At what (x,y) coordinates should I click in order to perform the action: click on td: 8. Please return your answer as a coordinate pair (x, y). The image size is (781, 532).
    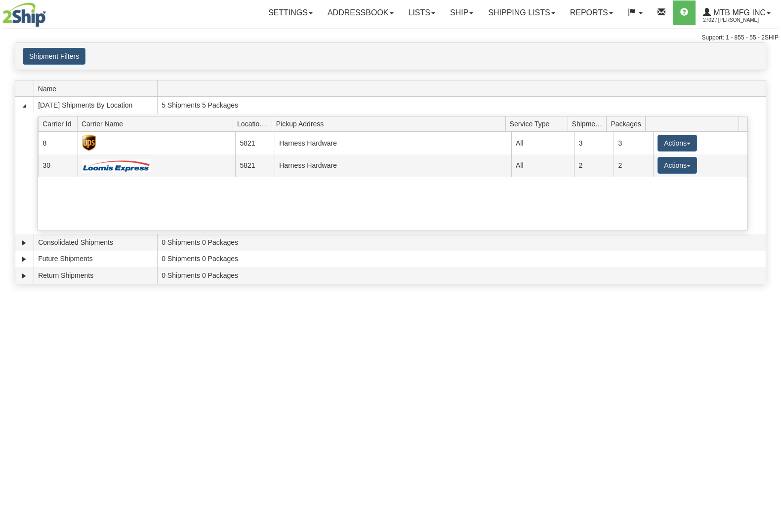
    Looking at the image, I should click on (58, 143).